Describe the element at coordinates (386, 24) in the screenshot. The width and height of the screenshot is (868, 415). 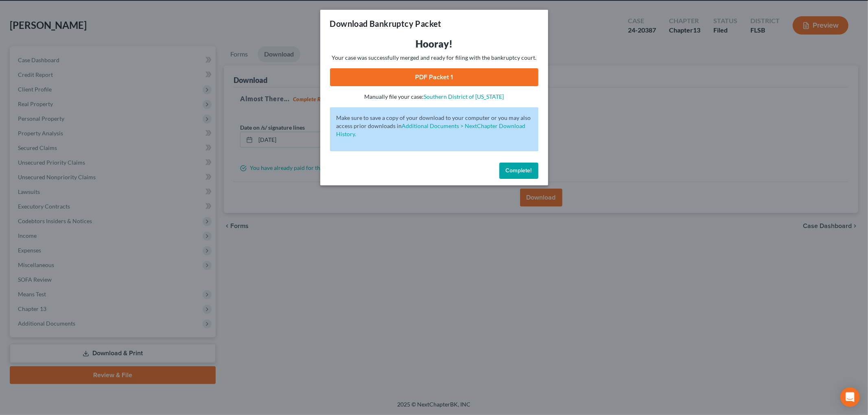
I see `h3: Download Bankruptcy Packet` at that location.